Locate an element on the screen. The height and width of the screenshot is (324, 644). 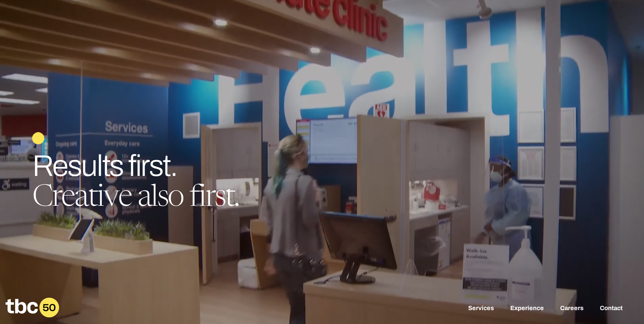
a: Careers is located at coordinates (572, 309).